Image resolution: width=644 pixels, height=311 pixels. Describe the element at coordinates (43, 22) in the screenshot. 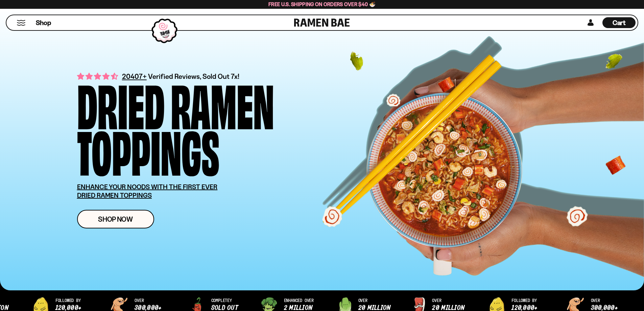

I see `a: Shop` at that location.